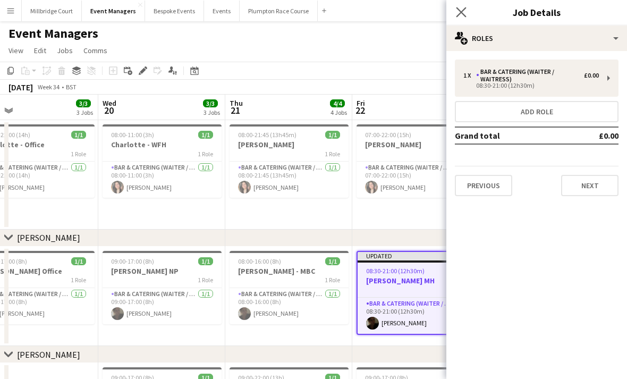  What do you see at coordinates (52, 11) in the screenshot?
I see `button: Millbridge Court` at bounding box center [52, 11].